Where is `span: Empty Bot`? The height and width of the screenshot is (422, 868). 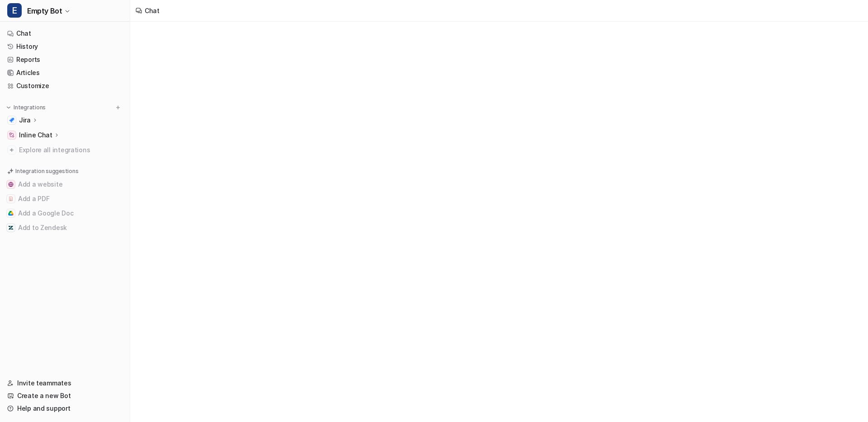 span: Empty Bot is located at coordinates (44, 11).